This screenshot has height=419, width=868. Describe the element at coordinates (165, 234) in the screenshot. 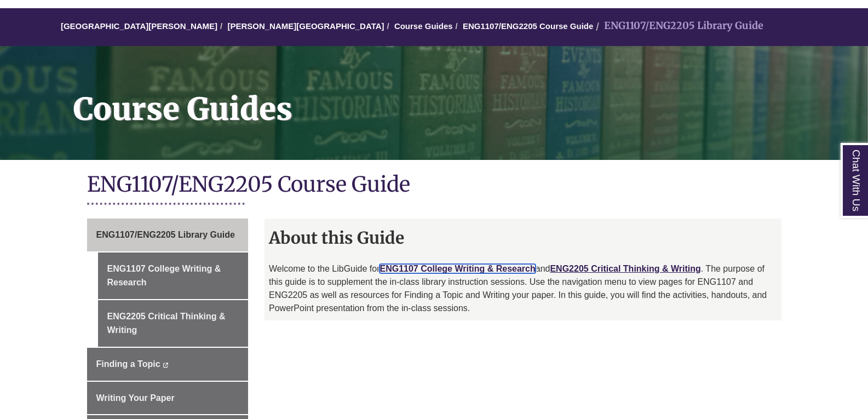

I see `span: ENG1107/ENG2205 Library Guide` at that location.